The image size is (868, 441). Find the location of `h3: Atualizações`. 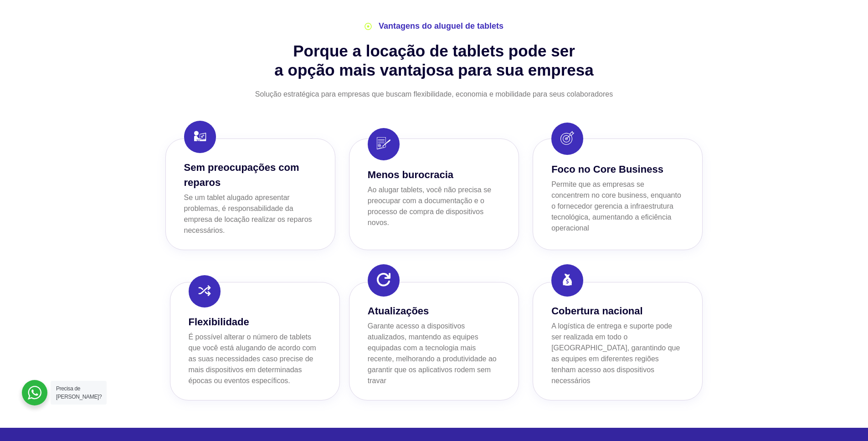

h3: Atualizações is located at coordinates (434, 311).